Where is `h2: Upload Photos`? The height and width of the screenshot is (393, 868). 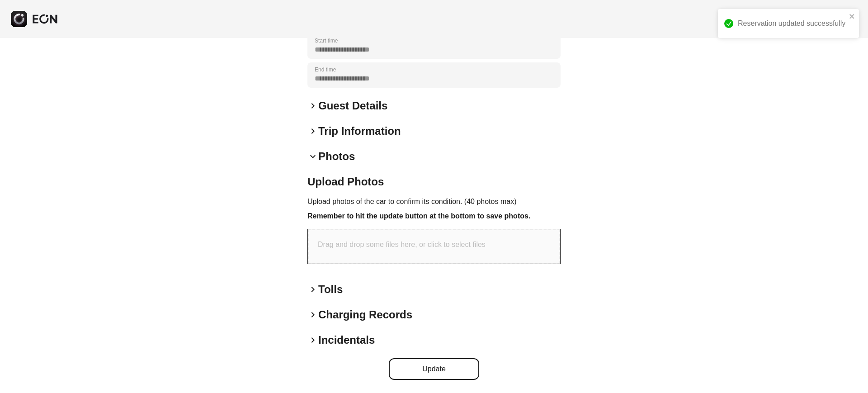 h2: Upload Photos is located at coordinates (434, 182).